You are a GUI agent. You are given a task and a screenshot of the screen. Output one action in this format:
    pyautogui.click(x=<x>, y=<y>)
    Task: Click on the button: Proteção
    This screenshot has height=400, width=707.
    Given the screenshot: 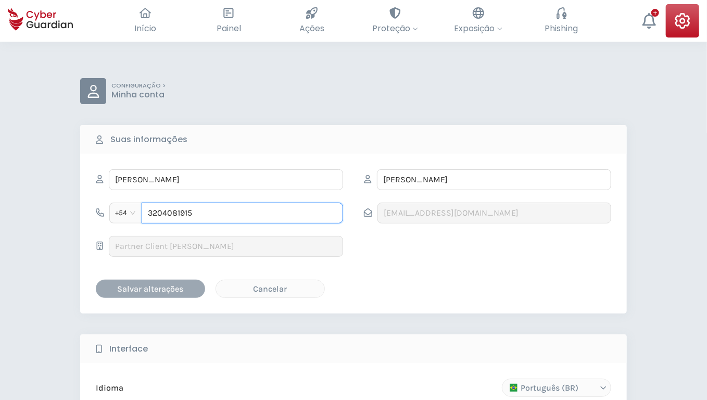 What is the action you would take?
    pyautogui.click(x=395, y=21)
    